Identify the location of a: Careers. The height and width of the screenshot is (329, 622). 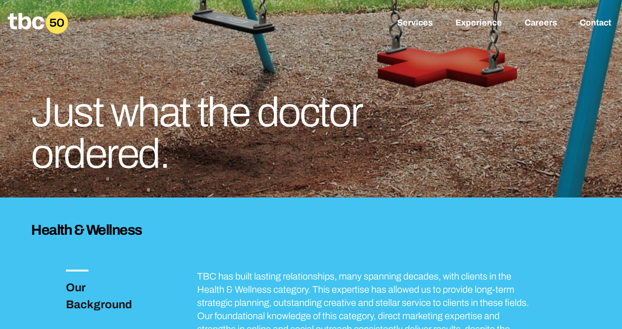
(541, 24).